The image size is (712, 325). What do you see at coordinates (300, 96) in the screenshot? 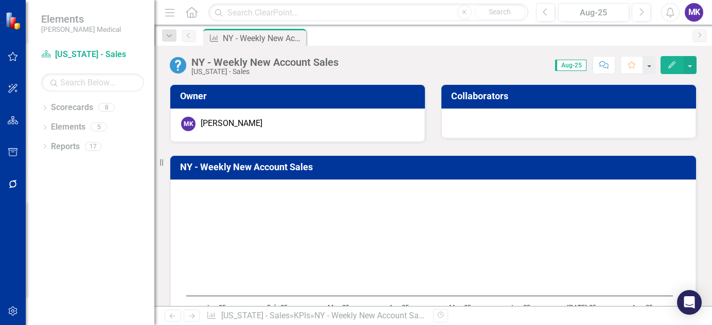
I see `h3: Owner` at bounding box center [300, 96].